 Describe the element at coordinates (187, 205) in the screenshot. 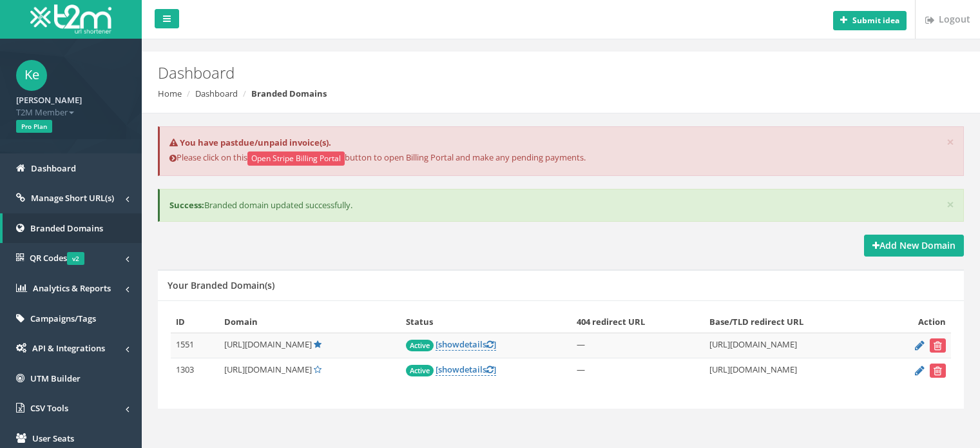

I see `b: Success:` at that location.